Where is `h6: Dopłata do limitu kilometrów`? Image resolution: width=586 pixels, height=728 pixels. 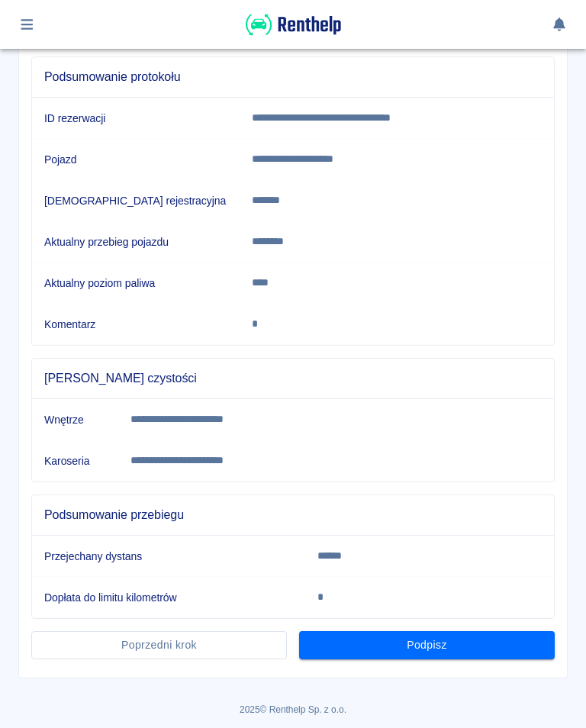
h6: Dopłata do limitu kilometrów is located at coordinates (169, 597).